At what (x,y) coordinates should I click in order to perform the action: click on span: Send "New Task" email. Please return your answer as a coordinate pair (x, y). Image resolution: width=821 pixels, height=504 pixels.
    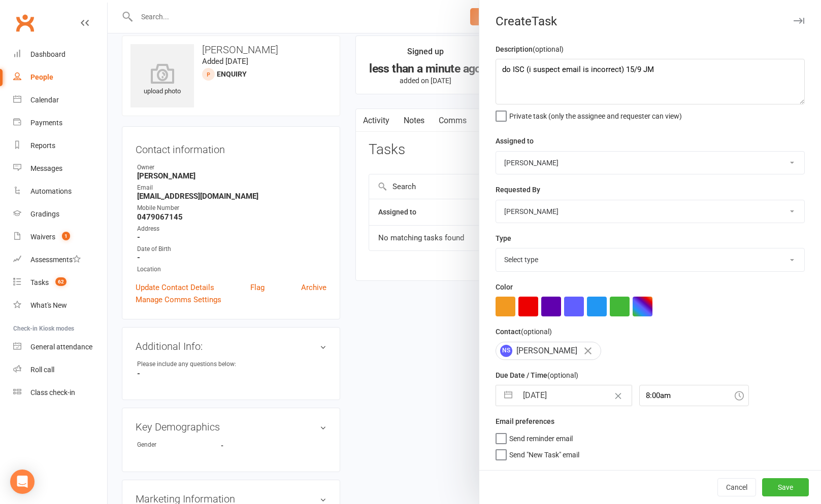
    Looking at the image, I should click on (545, 453).